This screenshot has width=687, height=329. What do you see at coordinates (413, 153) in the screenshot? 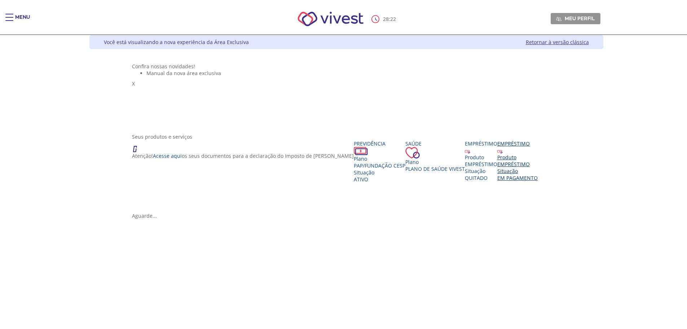
I see `img: ico_coracao.png` at bounding box center [413, 153].